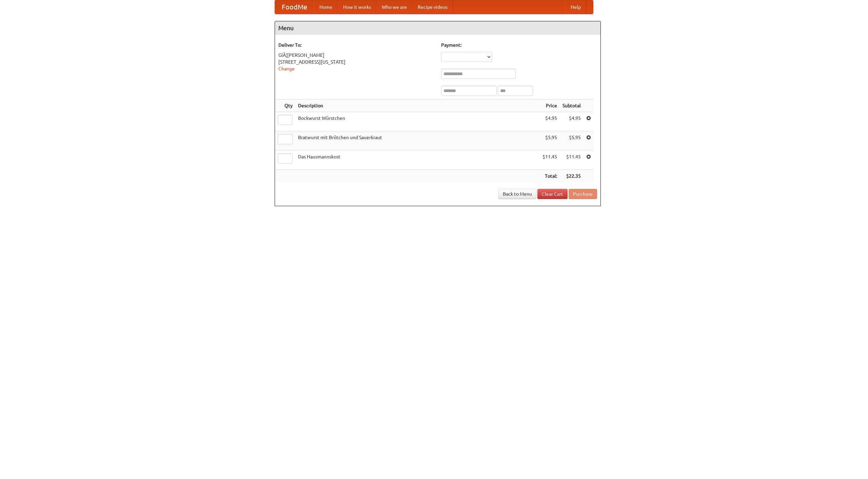 The width and height of the screenshot is (868, 479). Describe the element at coordinates (417, 160) in the screenshot. I see `td: Das Hausmannskost` at that location.